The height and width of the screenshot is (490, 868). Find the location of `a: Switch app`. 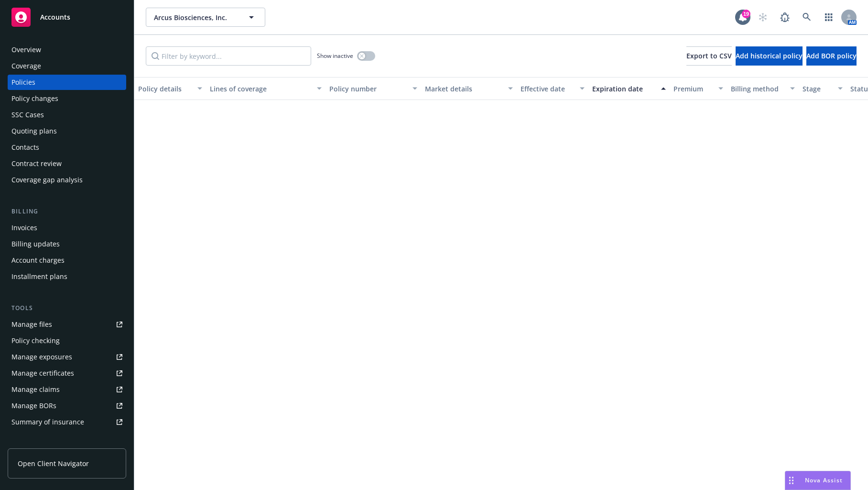

a: Switch app is located at coordinates (829, 17).